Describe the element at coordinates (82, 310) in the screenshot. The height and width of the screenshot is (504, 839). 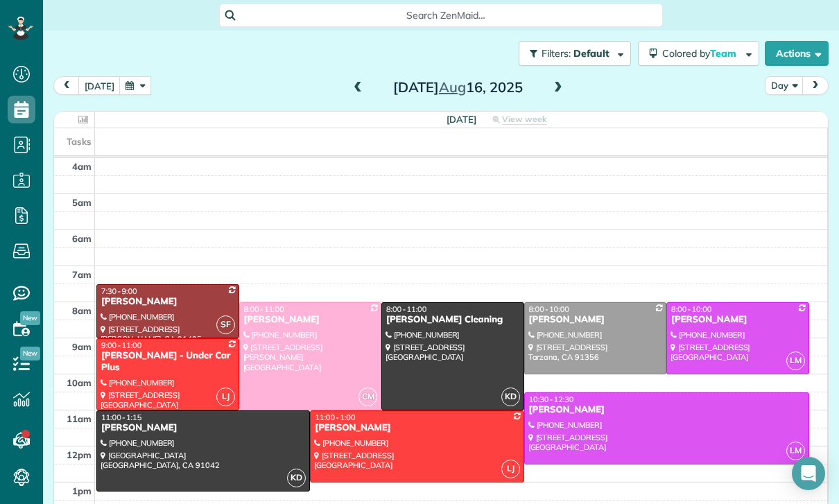
I see `span: 8am` at that location.